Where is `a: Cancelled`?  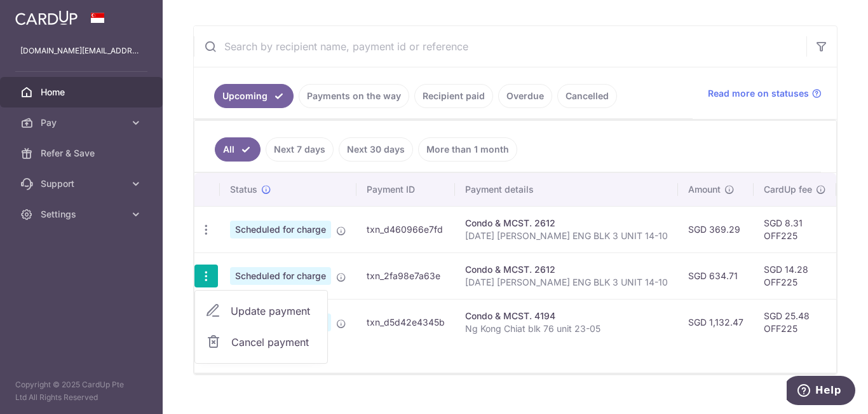
a: Cancelled is located at coordinates (587, 96).